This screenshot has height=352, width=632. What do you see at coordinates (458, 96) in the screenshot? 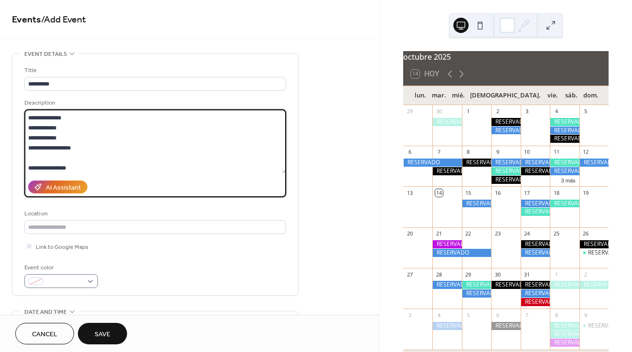
I see `div: mié.` at bounding box center [458, 96].